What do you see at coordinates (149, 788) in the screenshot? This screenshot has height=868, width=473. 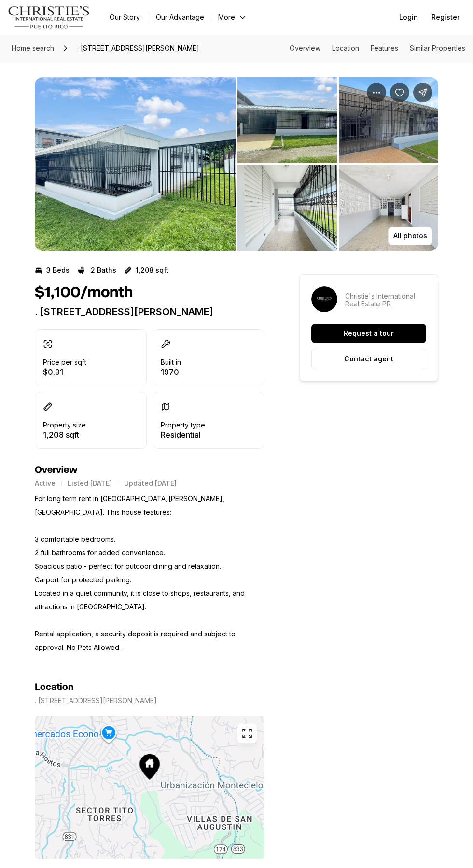 I see `button: Map of . CALLE CAPELLA, SANTA JUANITA #fp3, BAYAMON PR, 00956` at bounding box center [149, 788].